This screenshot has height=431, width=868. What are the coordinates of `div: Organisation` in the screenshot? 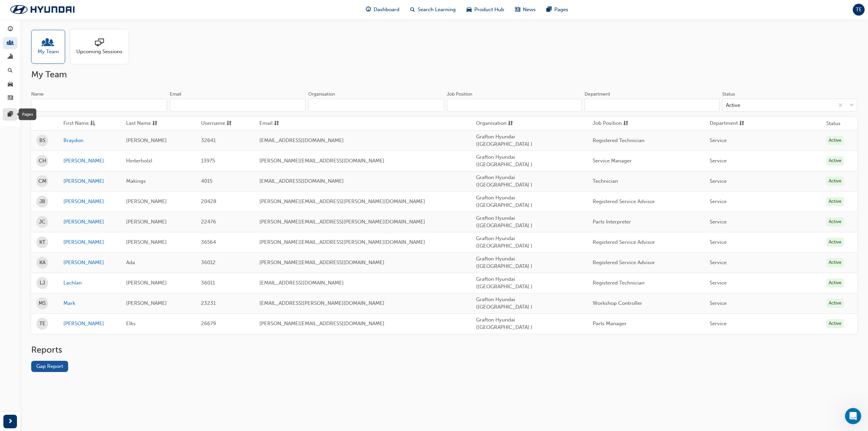 It's located at (322, 94).